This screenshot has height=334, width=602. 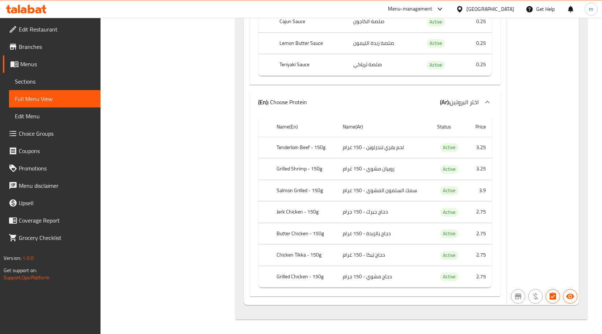 What do you see at coordinates (57, 220) in the screenshot?
I see `span: Coverage Report` at bounding box center [57, 220].